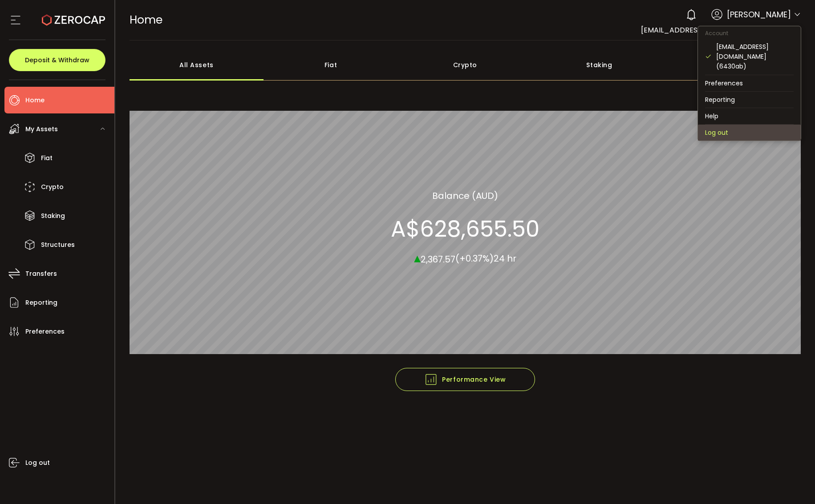 This screenshot has height=504, width=815. What do you see at coordinates (52, 187) in the screenshot?
I see `span: Crypto` at bounding box center [52, 187].